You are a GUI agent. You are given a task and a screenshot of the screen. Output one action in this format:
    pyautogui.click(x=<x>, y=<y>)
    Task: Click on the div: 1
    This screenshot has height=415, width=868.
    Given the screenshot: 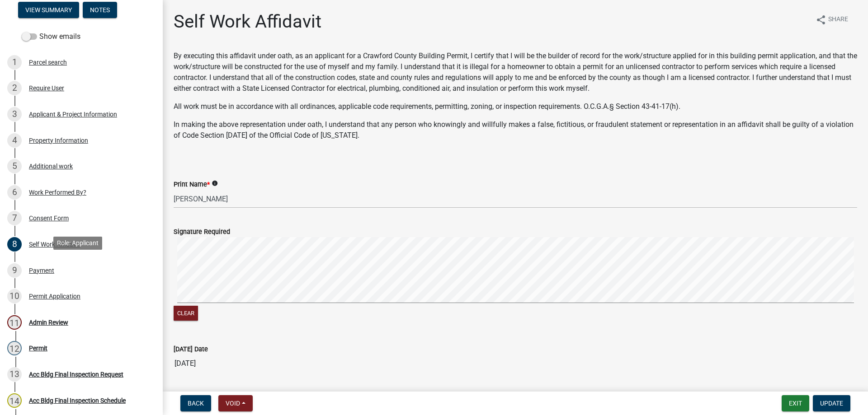 What is the action you would take?
    pyautogui.click(x=14, y=62)
    